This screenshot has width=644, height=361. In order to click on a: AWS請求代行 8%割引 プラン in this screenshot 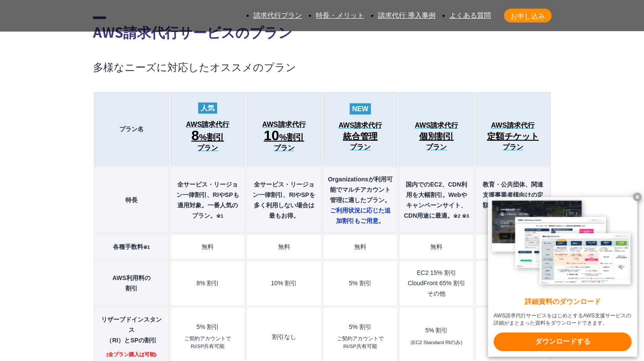, I will do `click(208, 136)`.